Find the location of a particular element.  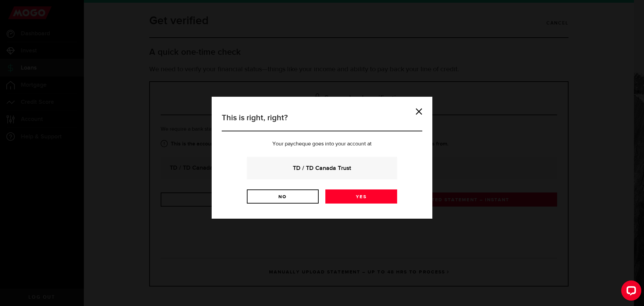

strong: TD / TD Canada Trust is located at coordinates (322, 168).